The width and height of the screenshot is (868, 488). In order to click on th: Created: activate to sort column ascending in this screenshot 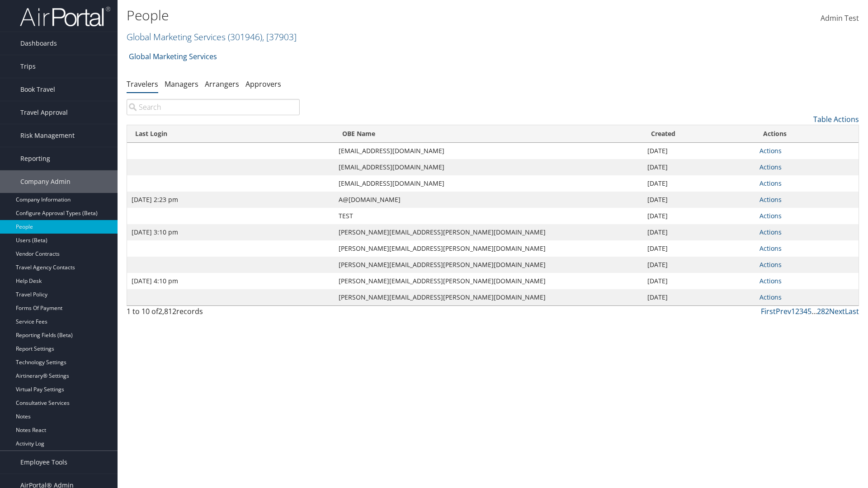, I will do `click(699, 134)`.